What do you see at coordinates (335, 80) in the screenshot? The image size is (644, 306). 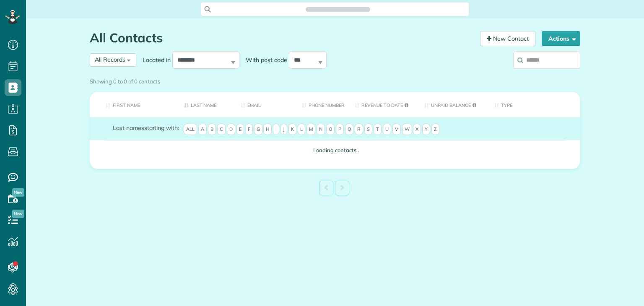 I see `div: Showing 0 to 0 of 0 contacts` at bounding box center [335, 80].